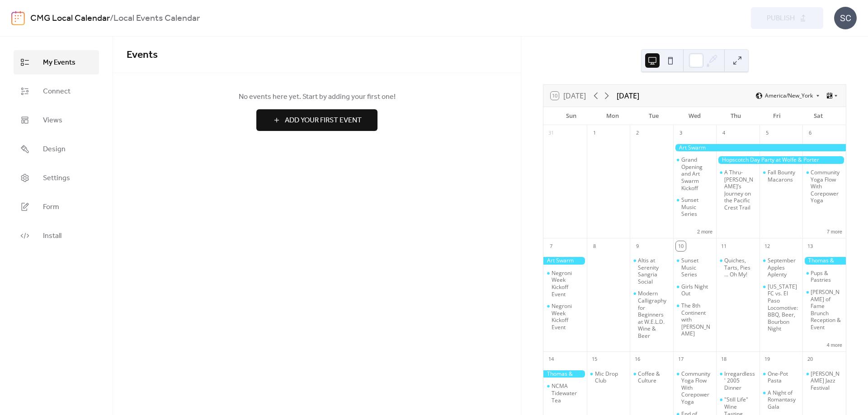 The width and height of the screenshot is (868, 415). Describe the element at coordinates (56, 207) in the screenshot. I see `a: Form` at that location.